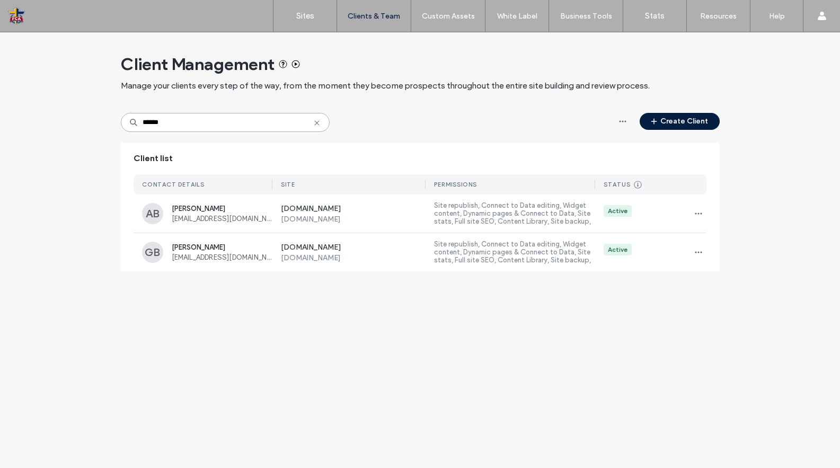 This screenshot has width=840, height=468. Describe the element at coordinates (198, 64) in the screenshot. I see `span: Client Management` at that location.